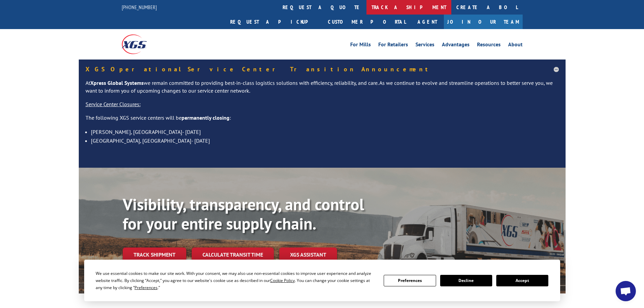  Describe the element at coordinates (236, 280) in the screenshot. I see `div: We use essential cookies to make our site work. With your consent, we may also use non-essential ...` at that location.